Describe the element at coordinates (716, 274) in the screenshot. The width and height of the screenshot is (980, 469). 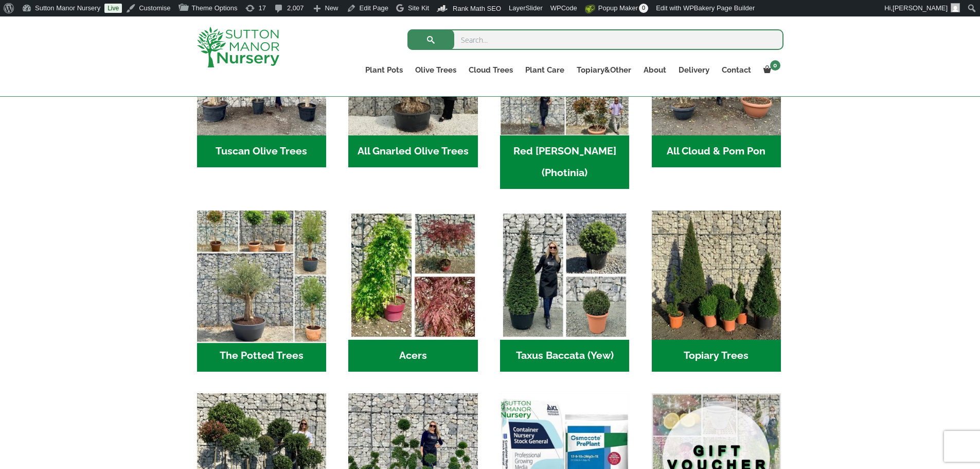
I see `img: Home - C8EC7518 C483 4BAA AA61 3CAAB1A4C7C4 1 201 a` at that location.